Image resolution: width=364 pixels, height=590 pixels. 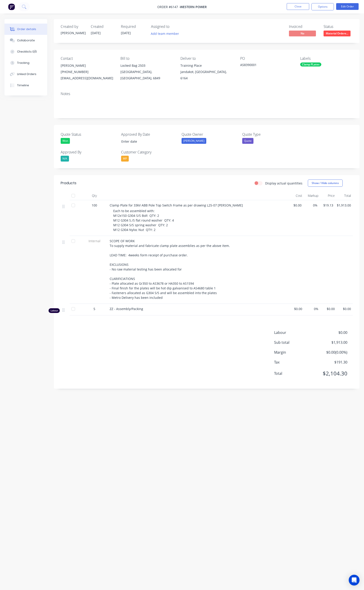 I want to click on div: Products, so click(x=69, y=183).